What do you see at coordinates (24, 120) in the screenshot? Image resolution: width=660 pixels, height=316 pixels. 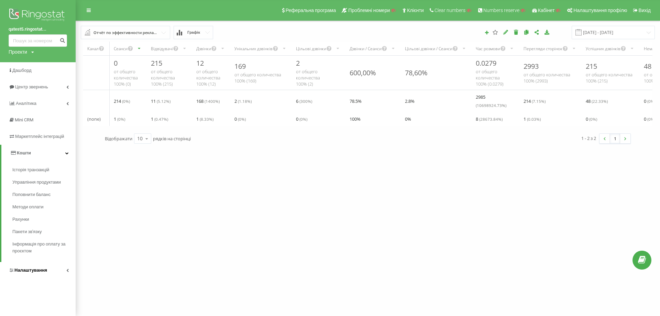 I see `span: Mini CRM` at bounding box center [24, 120].